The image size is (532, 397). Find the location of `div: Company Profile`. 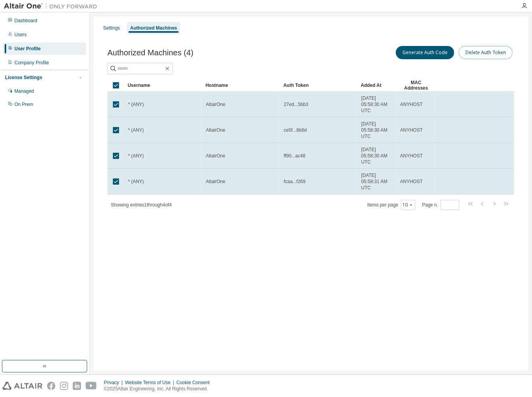

div: Company Profile is located at coordinates (31, 63).